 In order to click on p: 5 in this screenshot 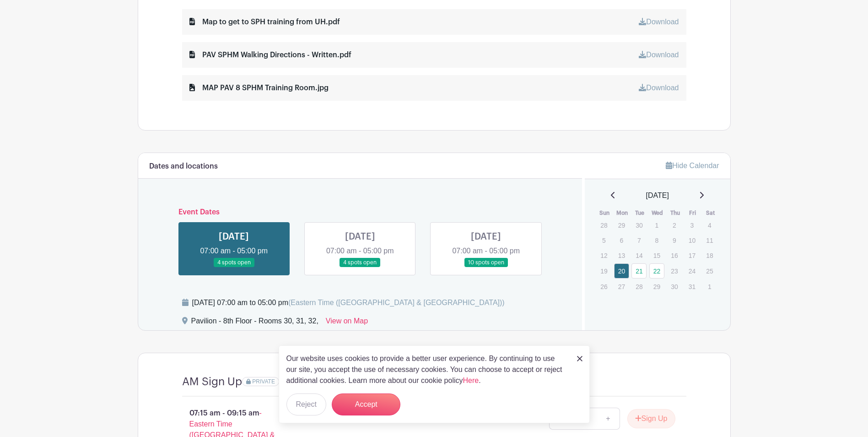, I will do `click(604, 240)`.